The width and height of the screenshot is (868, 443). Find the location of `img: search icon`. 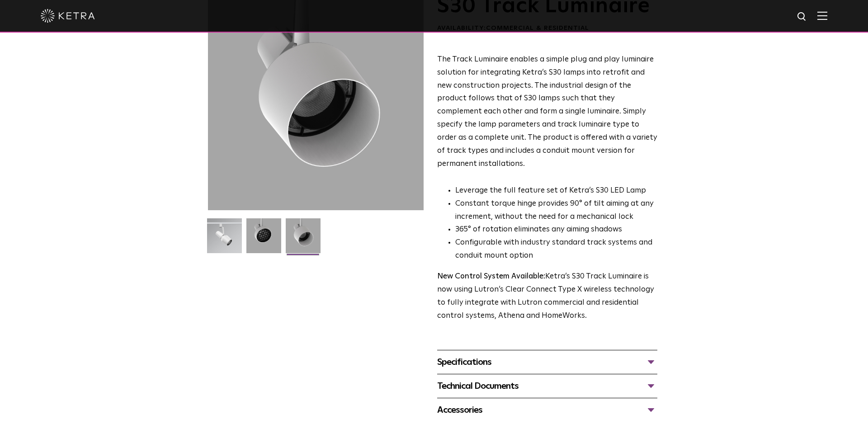

img: search icon is located at coordinates (802, 17).